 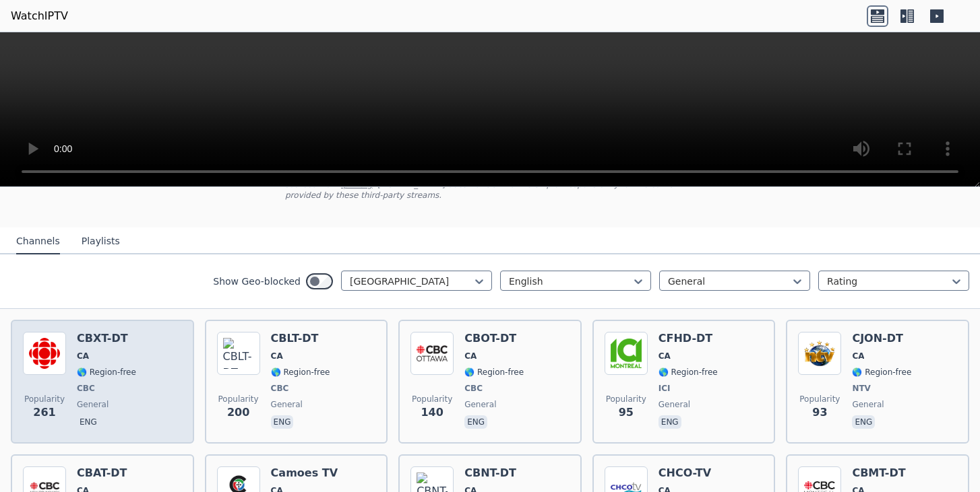 I want to click on span: 95, so click(x=626, y=413).